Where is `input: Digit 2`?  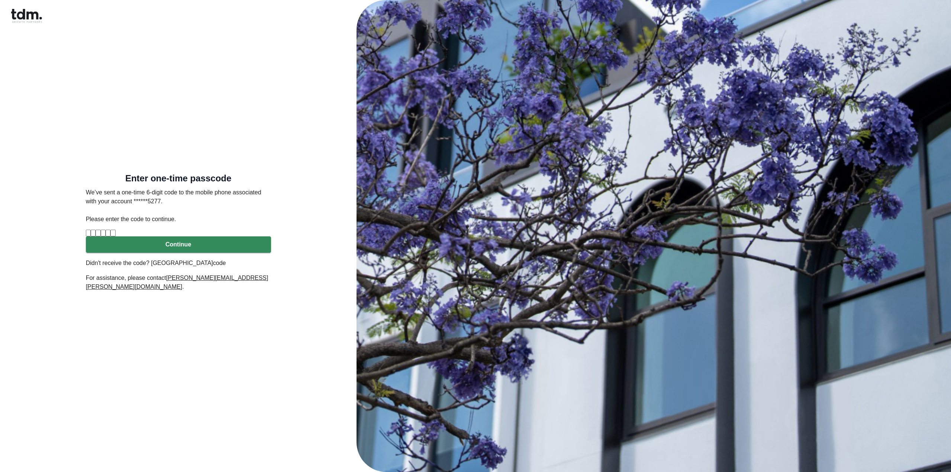
input: Digit 2 is located at coordinates (93, 233).